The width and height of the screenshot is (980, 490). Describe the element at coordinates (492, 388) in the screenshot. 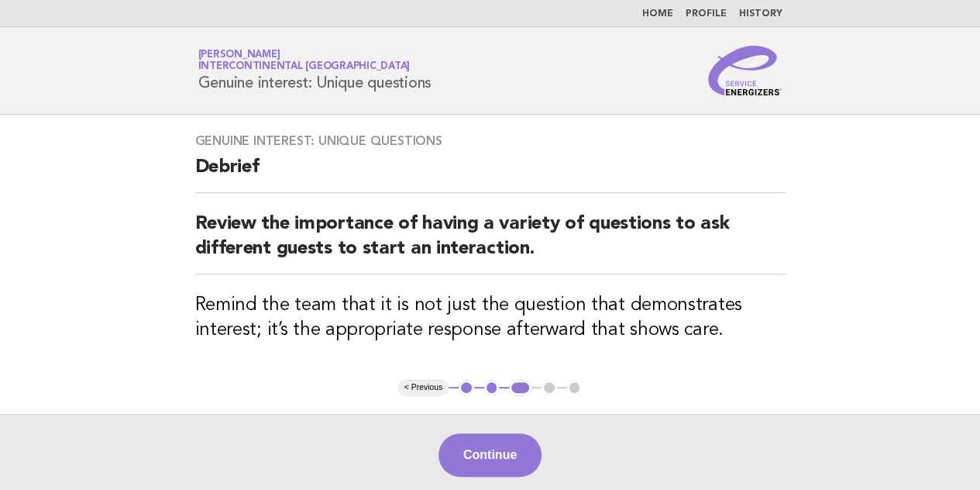

I see `button: 2` at that location.